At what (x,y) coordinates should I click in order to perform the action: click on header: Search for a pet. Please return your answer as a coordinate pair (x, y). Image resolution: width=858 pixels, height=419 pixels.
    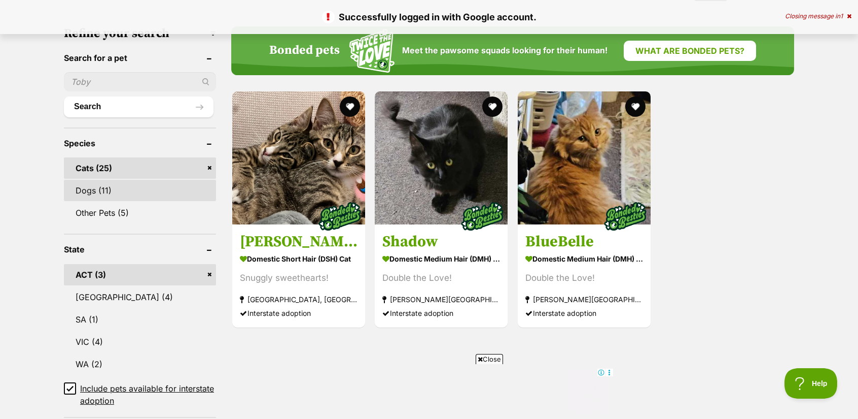
    Looking at the image, I should click on (140, 58).